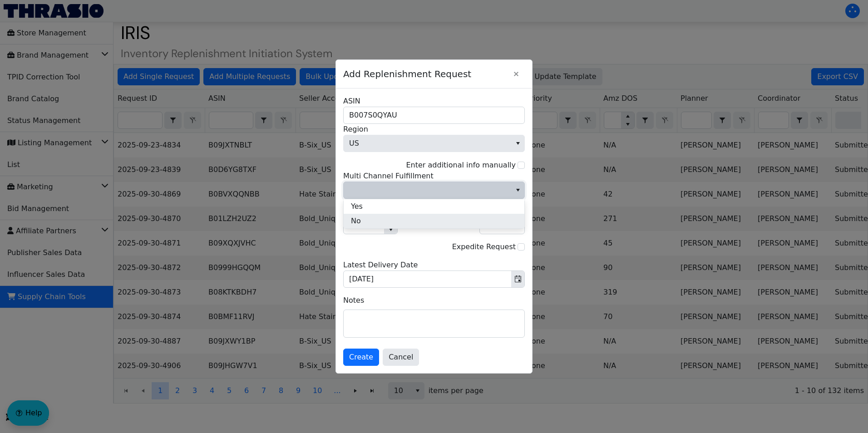  Describe the element at coordinates (461, 165) in the screenshot. I see `label: Enter additional info manually` at that location.